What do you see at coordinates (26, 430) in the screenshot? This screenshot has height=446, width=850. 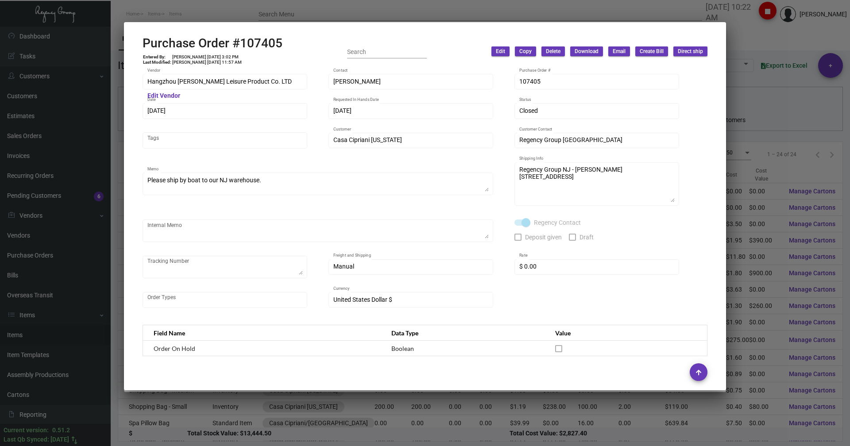 I see `div: Current version:` at bounding box center [26, 430].